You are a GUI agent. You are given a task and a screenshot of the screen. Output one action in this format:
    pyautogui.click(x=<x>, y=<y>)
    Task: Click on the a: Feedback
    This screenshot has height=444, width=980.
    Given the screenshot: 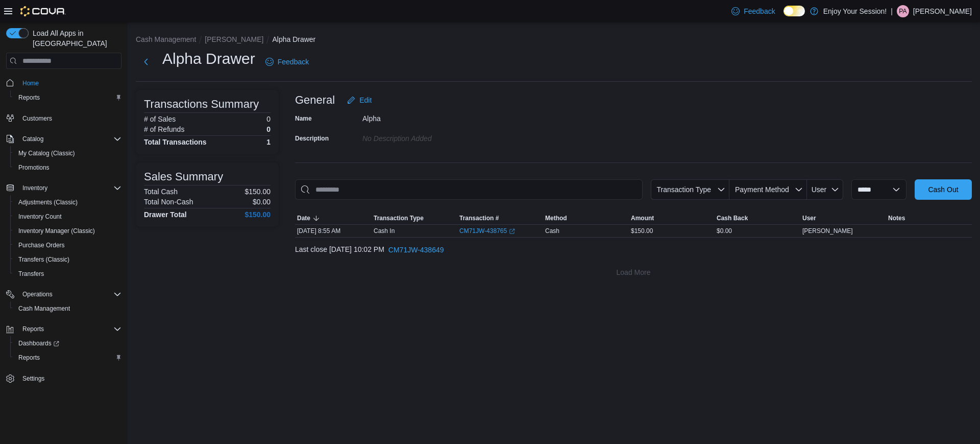 What is the action you would take?
    pyautogui.click(x=287, y=62)
    